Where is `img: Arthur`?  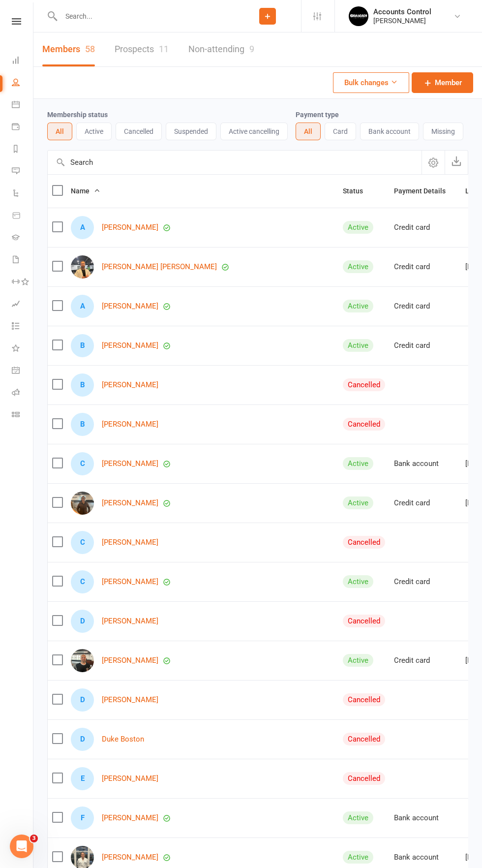
img: Arthur is located at coordinates (82, 266).